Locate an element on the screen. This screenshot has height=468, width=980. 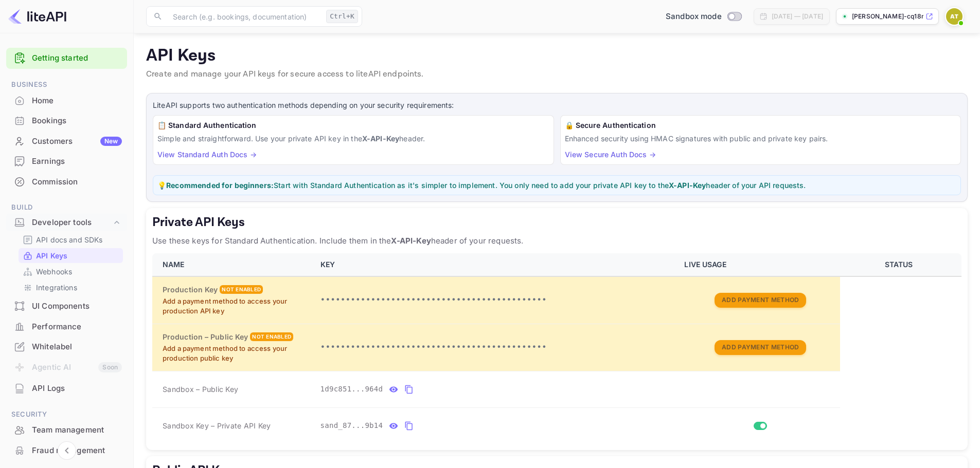
h6: Production – Public Key is located at coordinates (205, 337).